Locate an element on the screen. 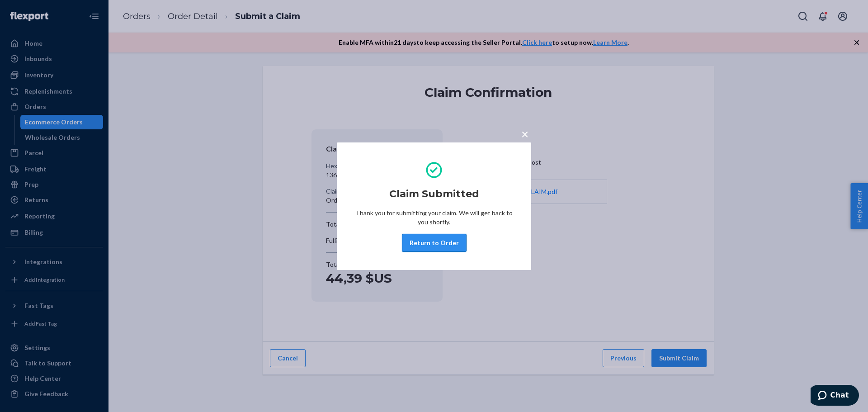 Image resolution: width=868 pixels, height=412 pixels. h2: Claim Submitted is located at coordinates (434, 194).